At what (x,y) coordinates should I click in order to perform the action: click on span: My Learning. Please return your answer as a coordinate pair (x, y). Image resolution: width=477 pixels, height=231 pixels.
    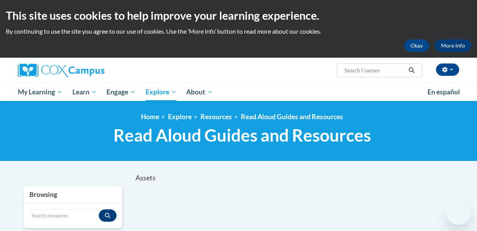
    Looking at the image, I should click on (40, 92).